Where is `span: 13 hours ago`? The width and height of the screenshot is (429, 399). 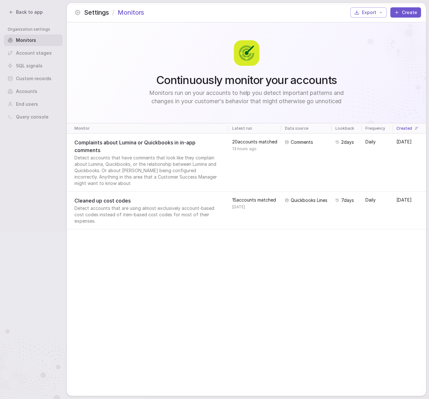
span: 13 hours ago is located at coordinates (255, 149).